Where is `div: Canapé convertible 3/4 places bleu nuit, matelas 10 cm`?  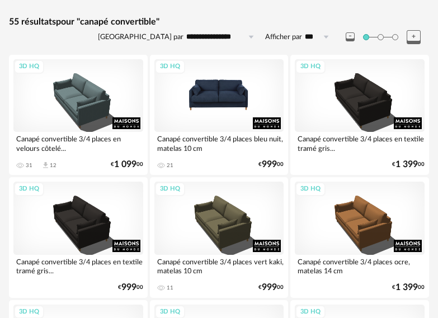
div: Canapé convertible 3/4 places bleu nuit, matelas 10 cm is located at coordinates (219, 143).